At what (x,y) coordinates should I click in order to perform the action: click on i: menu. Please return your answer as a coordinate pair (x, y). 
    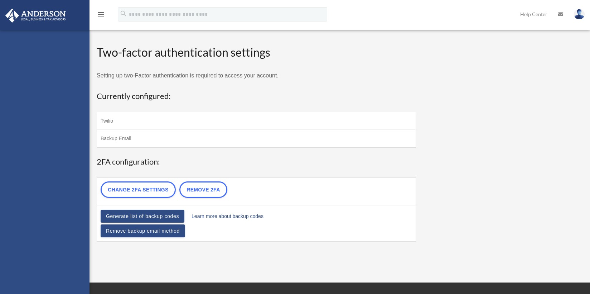
    Looking at the image, I should click on (101, 14).